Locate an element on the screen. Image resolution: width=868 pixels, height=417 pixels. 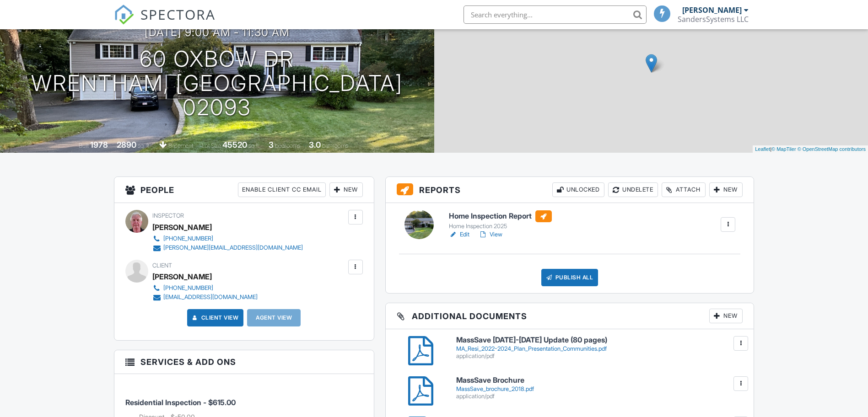
div: 45520 is located at coordinates (235, 144).